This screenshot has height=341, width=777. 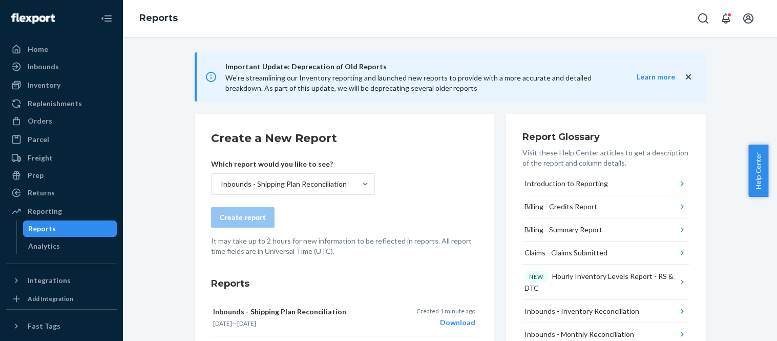 I want to click on div: Returns, so click(x=41, y=193).